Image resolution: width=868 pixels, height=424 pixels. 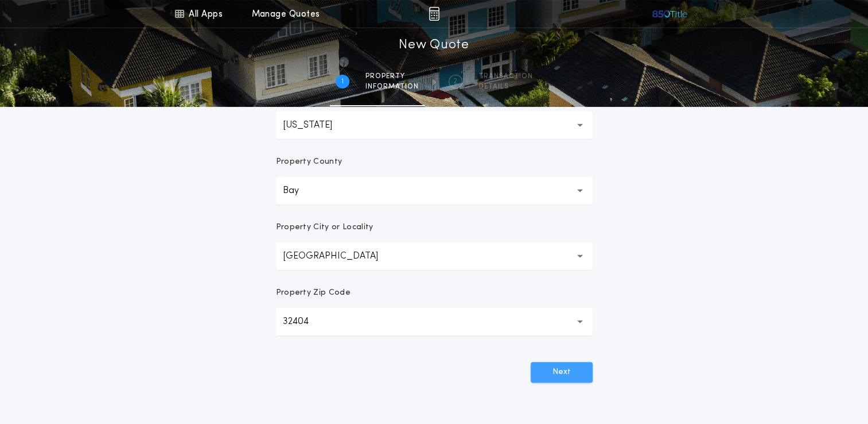 What do you see at coordinates (434, 191) in the screenshot?
I see `button: Bay` at bounding box center [434, 191].